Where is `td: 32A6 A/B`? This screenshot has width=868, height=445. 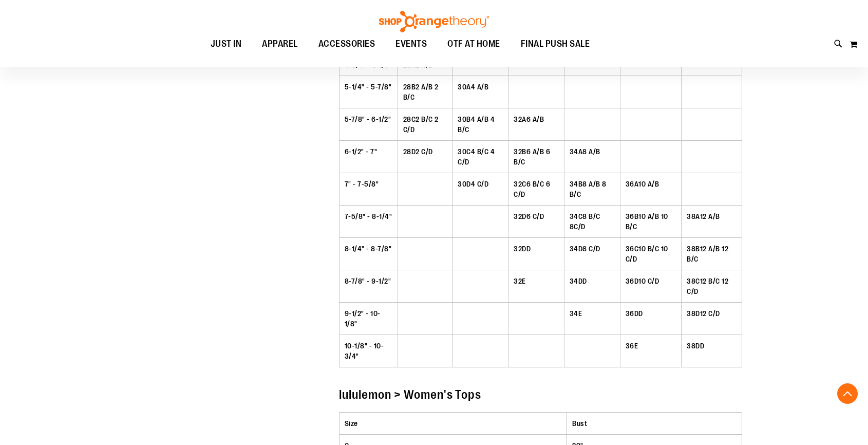 td: 32A6 A/B is located at coordinates (536, 124).